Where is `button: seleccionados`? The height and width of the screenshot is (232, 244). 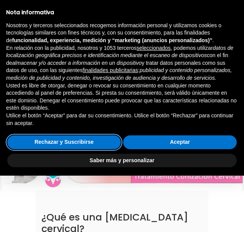 button: seleccionados is located at coordinates (153, 48).